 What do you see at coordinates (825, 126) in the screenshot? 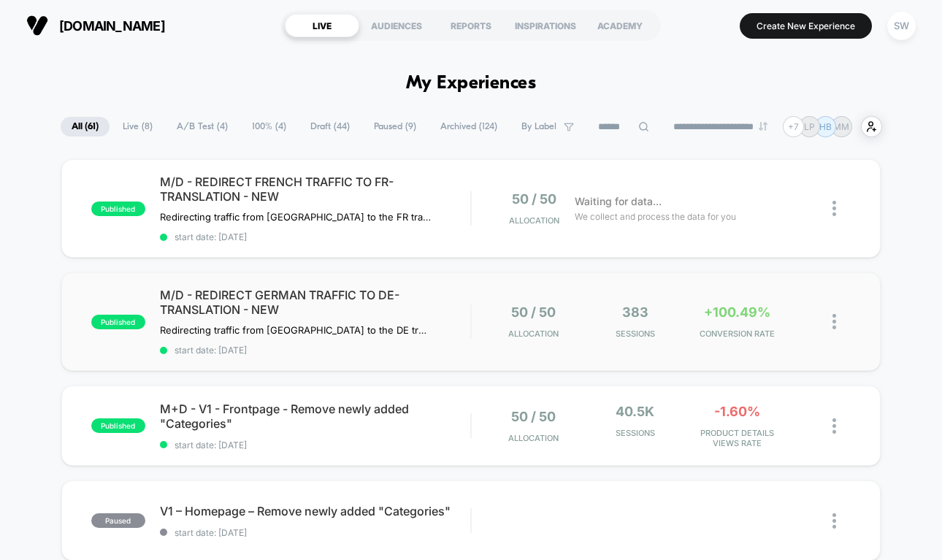
I see `p: HB` at bounding box center [825, 126].